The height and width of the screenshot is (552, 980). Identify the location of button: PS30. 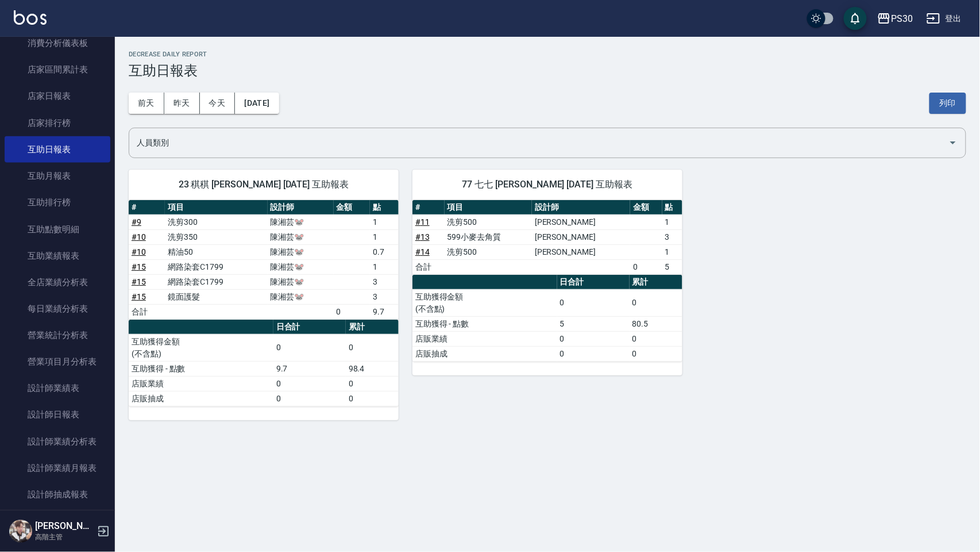
(895, 19).